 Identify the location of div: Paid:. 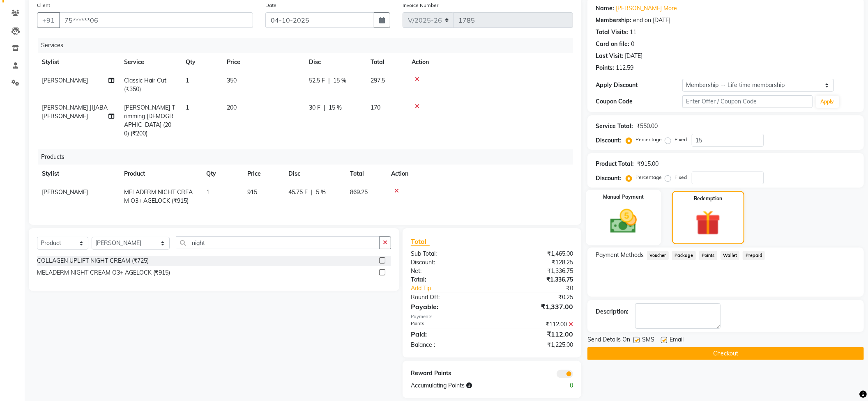
(448, 334).